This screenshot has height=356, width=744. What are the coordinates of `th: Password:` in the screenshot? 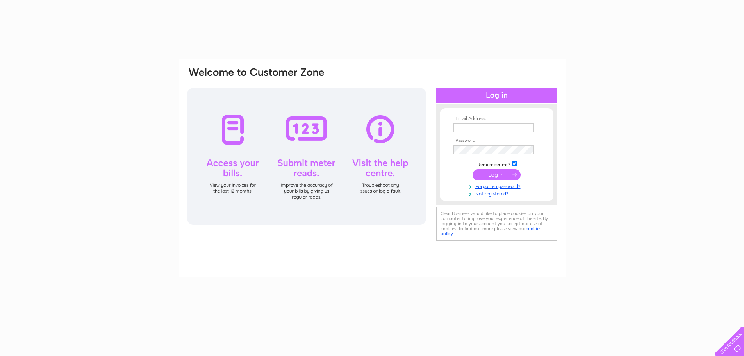 It's located at (497, 141).